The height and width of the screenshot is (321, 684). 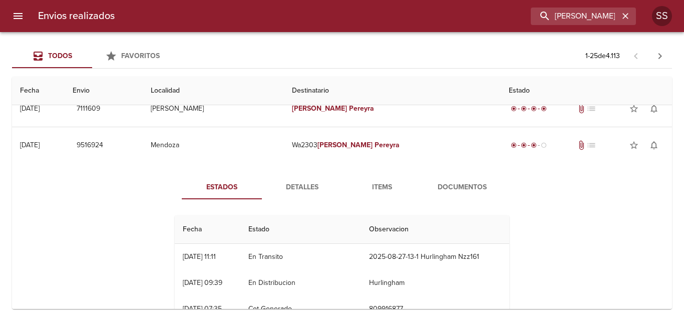 I want to click on span: Favoritos, so click(x=140, y=56).